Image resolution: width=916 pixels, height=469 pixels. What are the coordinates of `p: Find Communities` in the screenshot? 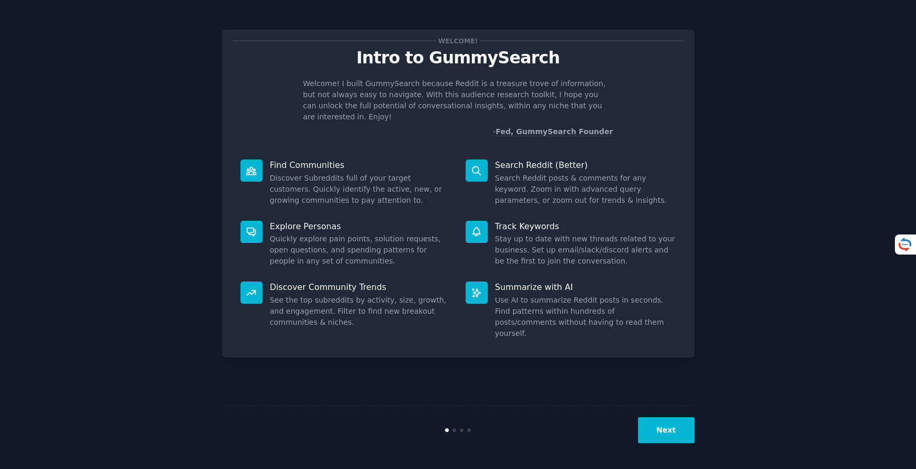 It's located at (360, 165).